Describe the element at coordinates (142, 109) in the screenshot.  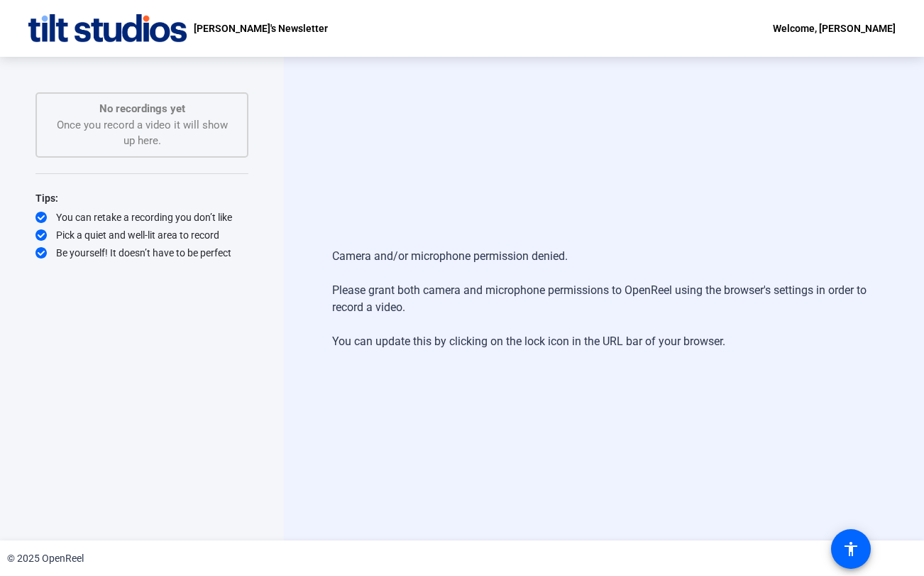
I see `p: No recordings yet` at that location.